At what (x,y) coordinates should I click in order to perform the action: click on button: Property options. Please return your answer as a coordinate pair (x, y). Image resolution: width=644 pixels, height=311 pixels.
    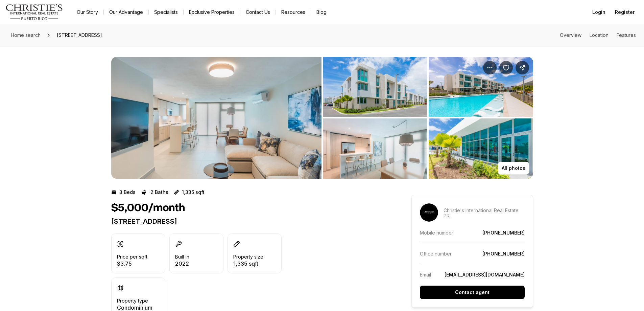
    Looking at the image, I should click on (490, 68).